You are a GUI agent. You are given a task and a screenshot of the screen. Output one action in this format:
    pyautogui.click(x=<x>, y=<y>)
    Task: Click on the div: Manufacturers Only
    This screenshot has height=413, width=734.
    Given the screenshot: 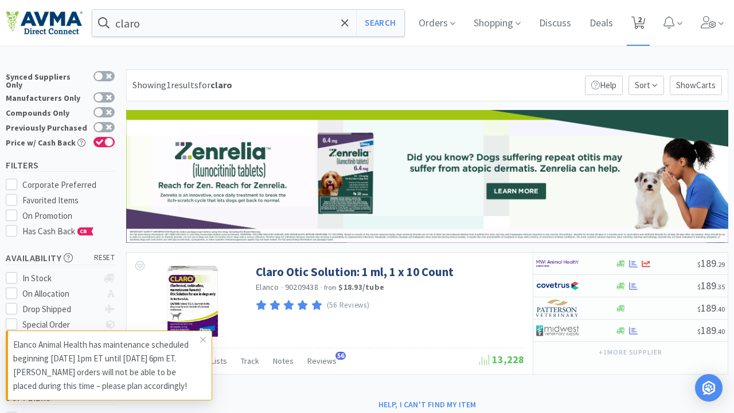 What is the action you would take?
    pyautogui.click(x=46, y=97)
    